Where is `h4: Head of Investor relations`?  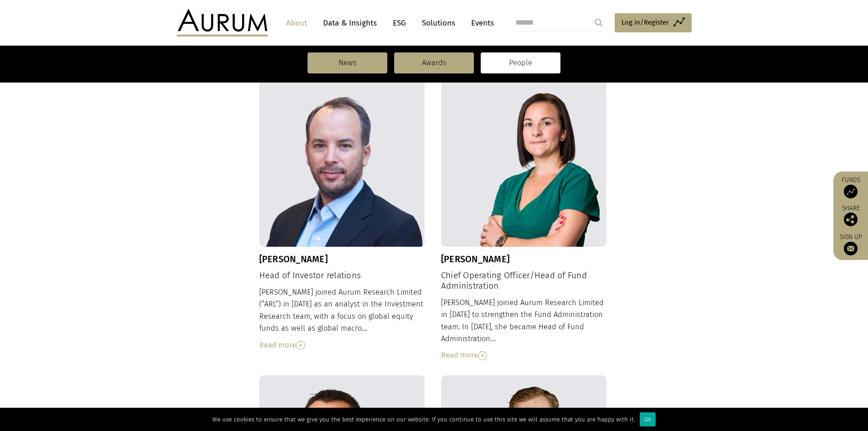 h4: Head of Investor relations is located at coordinates (342, 276).